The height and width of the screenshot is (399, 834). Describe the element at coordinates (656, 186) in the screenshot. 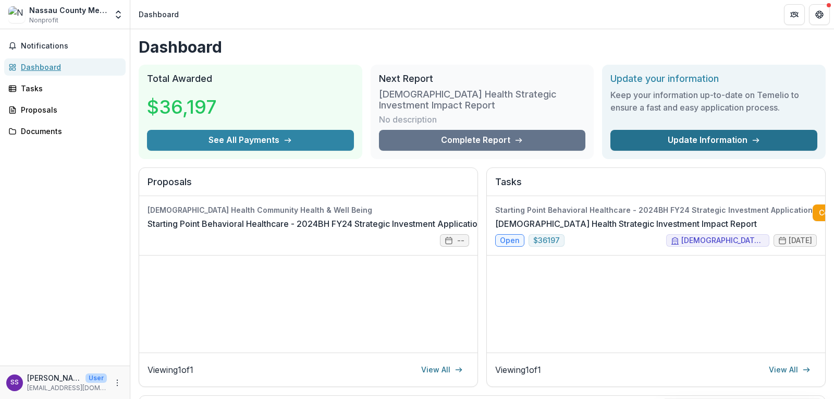

I see `h2: Tasks` at that location.